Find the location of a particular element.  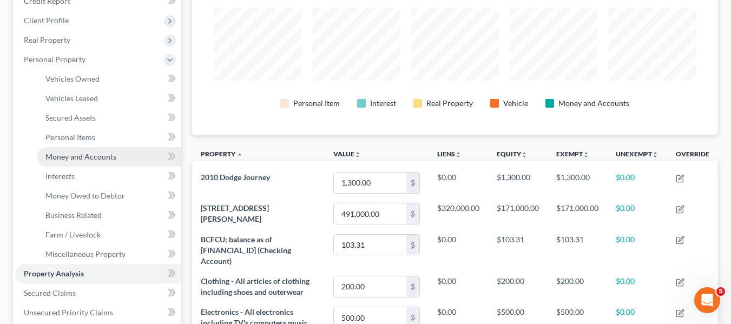

span: Interests is located at coordinates (60, 176).